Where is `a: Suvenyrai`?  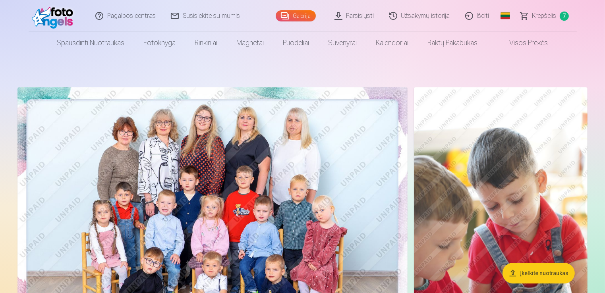
a: Suvenyrai is located at coordinates (343, 43).